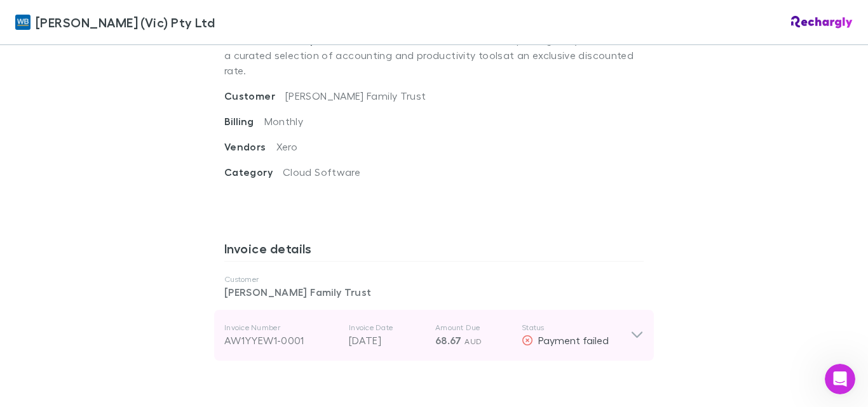 The image size is (868, 407). Describe the element at coordinates (322, 171) in the screenshot. I see `span: Cloud Software` at that location.